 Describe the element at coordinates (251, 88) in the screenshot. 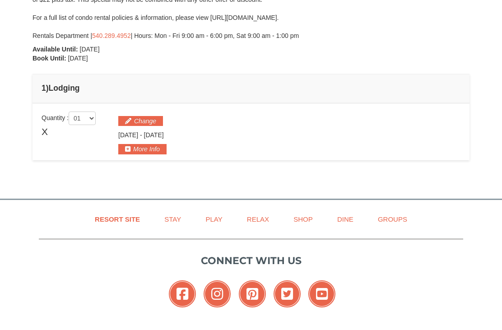

I see `h4: 1 Lodging` at that location.